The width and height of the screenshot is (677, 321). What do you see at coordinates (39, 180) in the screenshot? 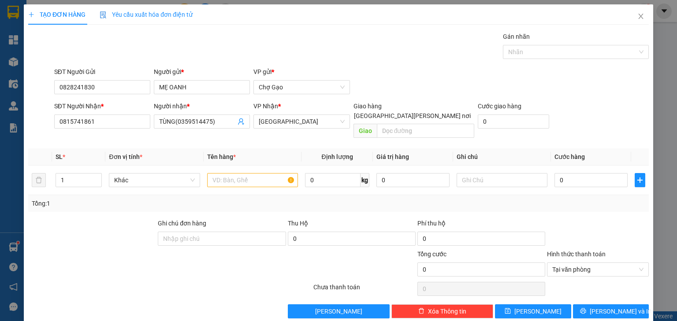
I see `button: delete` at bounding box center [39, 180].